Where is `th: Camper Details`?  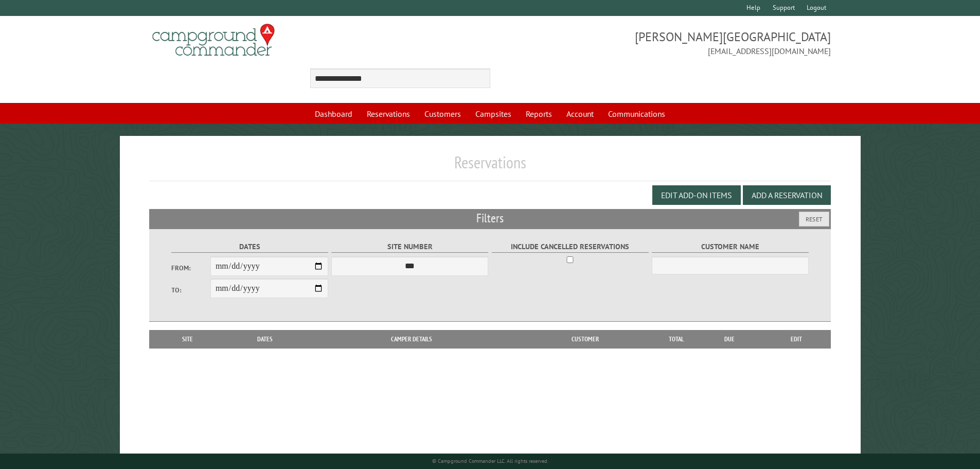
th: Camper Details is located at coordinates (412, 339).